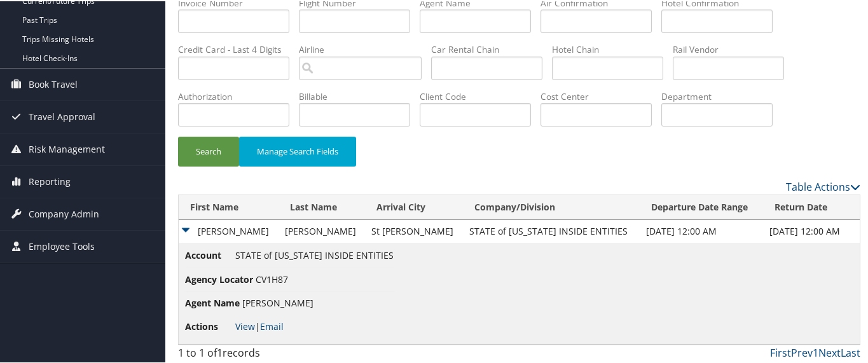  I want to click on button: Search, so click(209, 150).